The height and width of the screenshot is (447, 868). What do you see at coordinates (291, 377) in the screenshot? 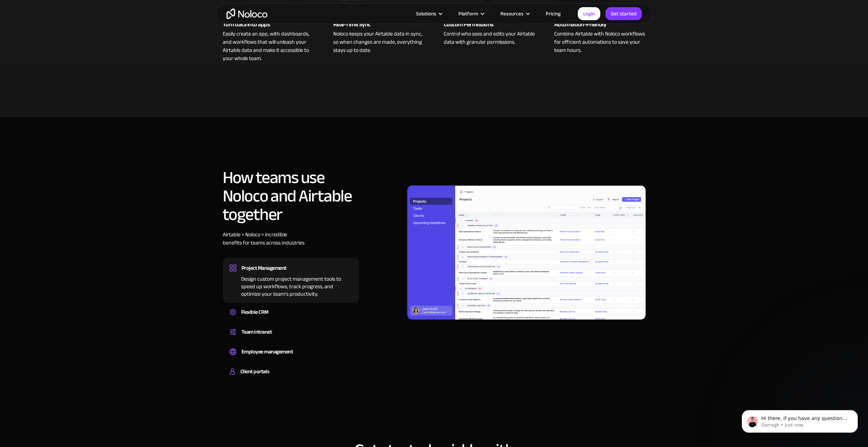
I see `div: Build a secure, fully-branded, and personalized client portal that lets your customers self-serve.` at bounding box center [291, 377].